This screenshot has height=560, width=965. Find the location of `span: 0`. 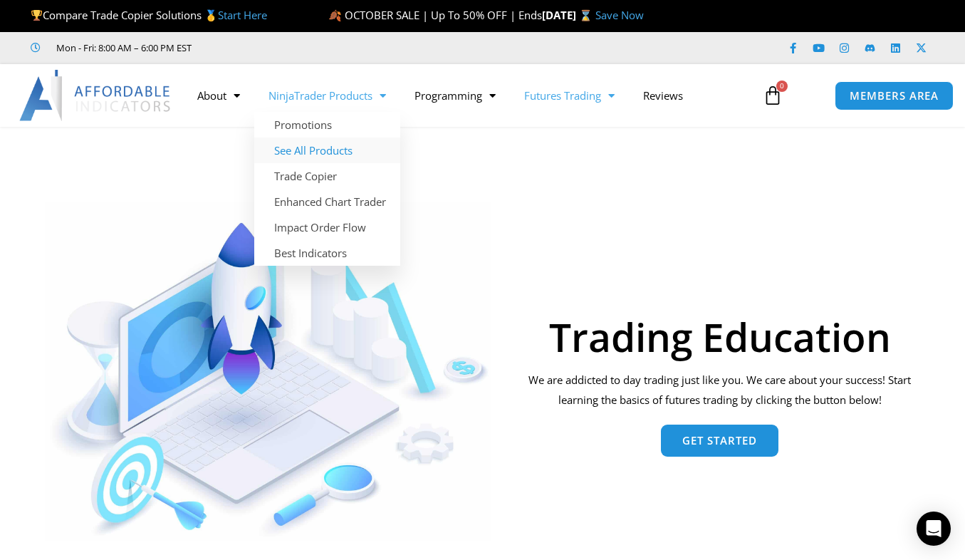

span: 0 is located at coordinates (782, 86).